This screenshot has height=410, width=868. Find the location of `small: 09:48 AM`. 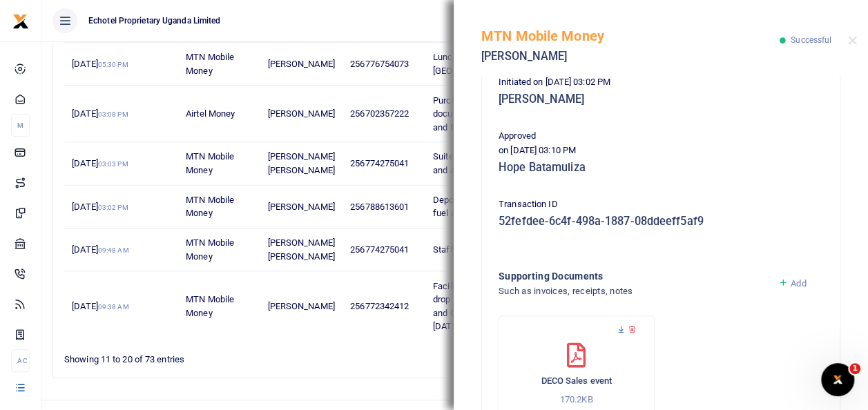

small: 09:48 AM is located at coordinates (113, 250).